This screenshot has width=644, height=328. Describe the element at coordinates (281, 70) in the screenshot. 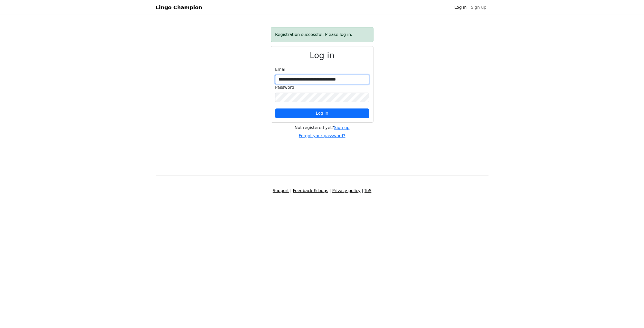

I see `label: Email` at that location.